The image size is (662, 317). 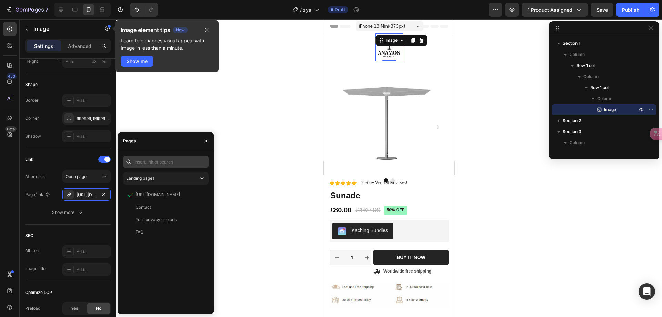 I want to click on button: 7, so click(x=27, y=10).